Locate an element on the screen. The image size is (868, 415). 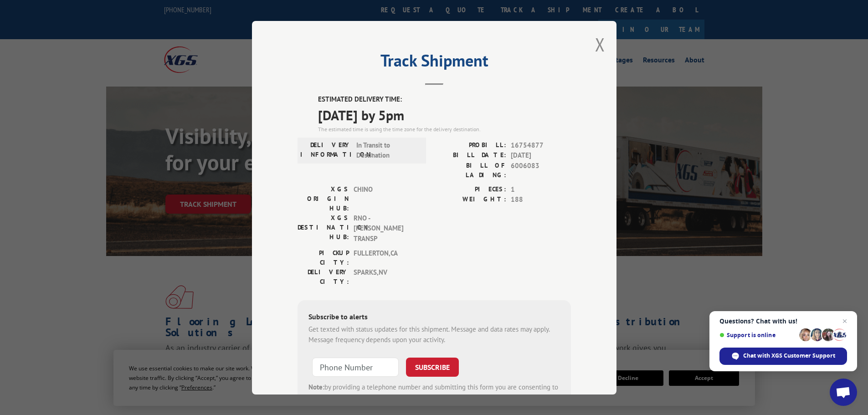
input: Phone Number is located at coordinates (355, 367).